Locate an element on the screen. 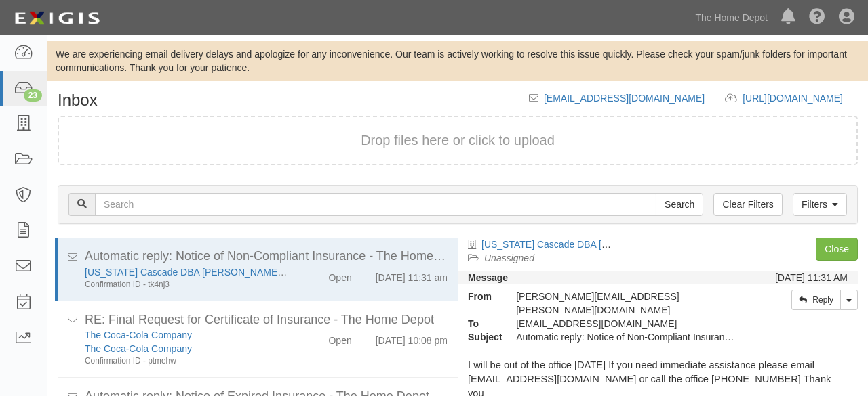 The image size is (868, 396). a: Close is located at coordinates (836, 249).